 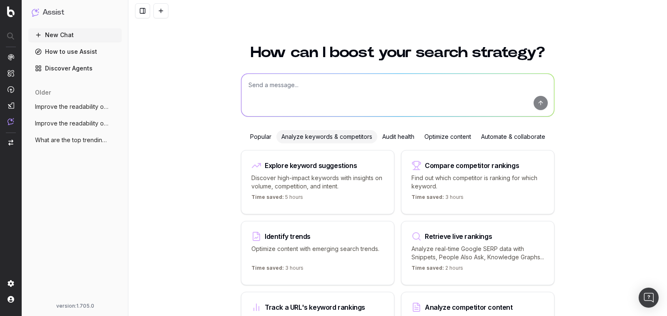 What do you see at coordinates (398, 53) in the screenshot?
I see `h1: How can I boost your search strategy?` at bounding box center [398, 53].